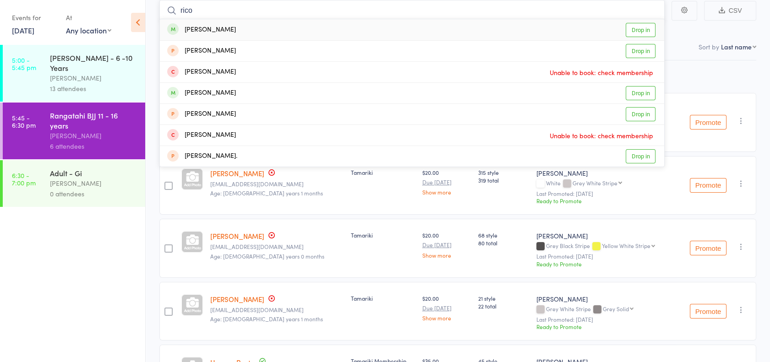 The width and height of the screenshot is (770, 362). What do you see at coordinates (88, 17) in the screenshot?
I see `div: At` at bounding box center [88, 17].